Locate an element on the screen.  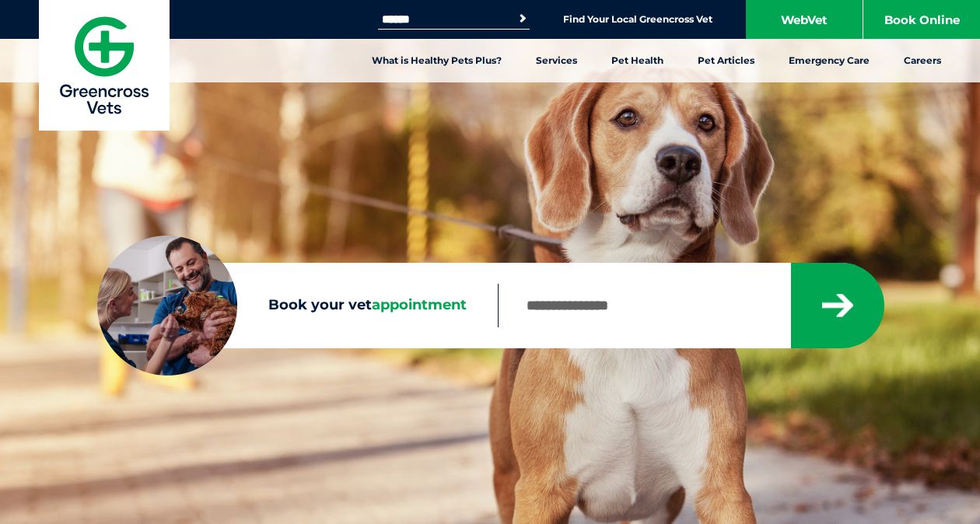
a: Careers is located at coordinates (922, 61).